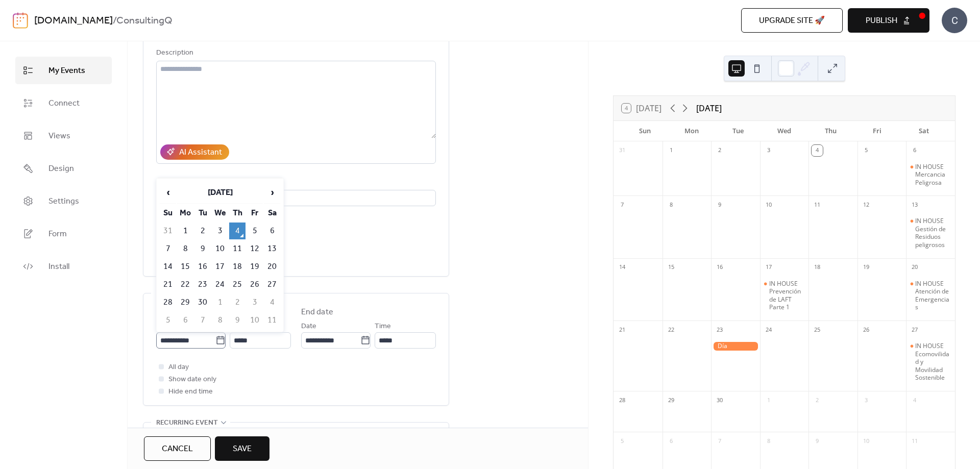  Describe the element at coordinates (914, 400) in the screenshot. I see `div: 4` at that location.